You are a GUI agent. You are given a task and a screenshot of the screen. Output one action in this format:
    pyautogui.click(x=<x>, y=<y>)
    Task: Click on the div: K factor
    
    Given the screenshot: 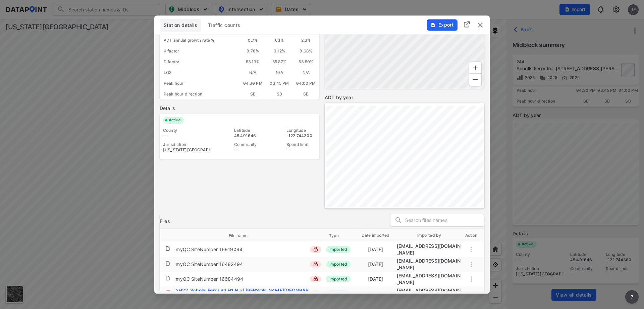 What is the action you would take?
    pyautogui.click(x=200, y=51)
    